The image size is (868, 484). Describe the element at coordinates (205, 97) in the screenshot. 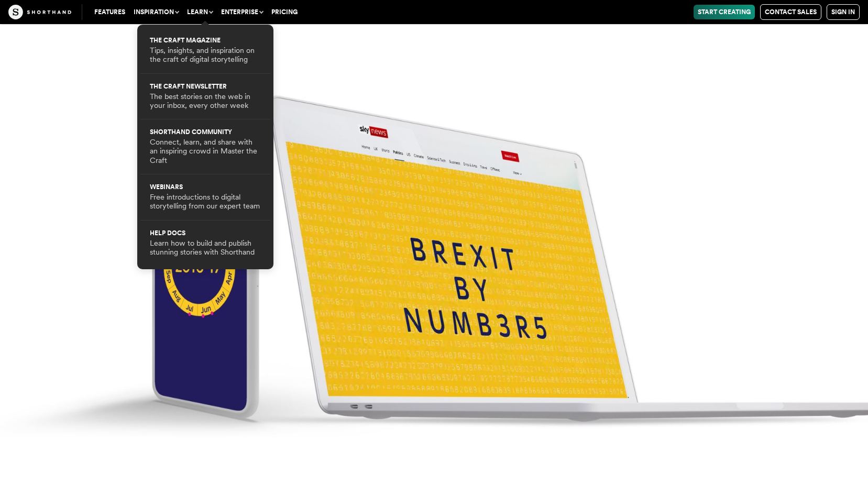

I see `a: The Craft newsletterThe best stories on the web in your inbox, every other week` at that location.